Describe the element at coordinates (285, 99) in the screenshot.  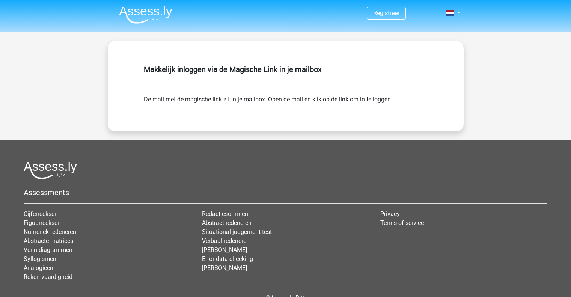
I see `form: De mail met de magische link zit in je mailbox. Open de mail en klik op de link om in te loggen.` at that location.